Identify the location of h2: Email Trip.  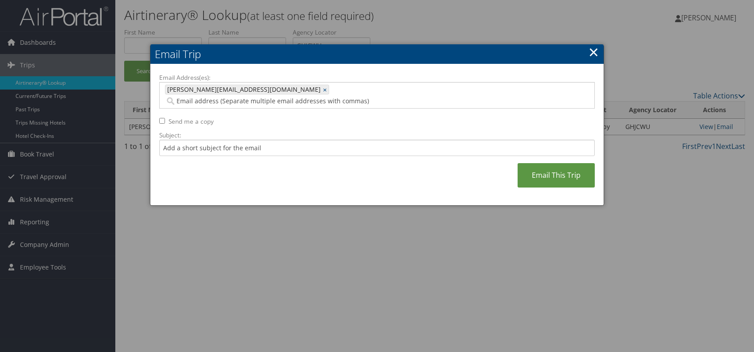
(377, 54).